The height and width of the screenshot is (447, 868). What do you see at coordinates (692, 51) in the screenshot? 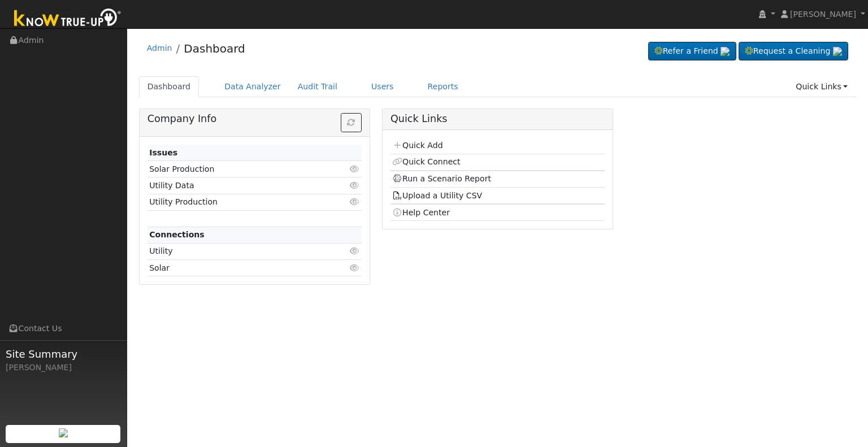
I see `a: Refer a Friend` at bounding box center [692, 51].